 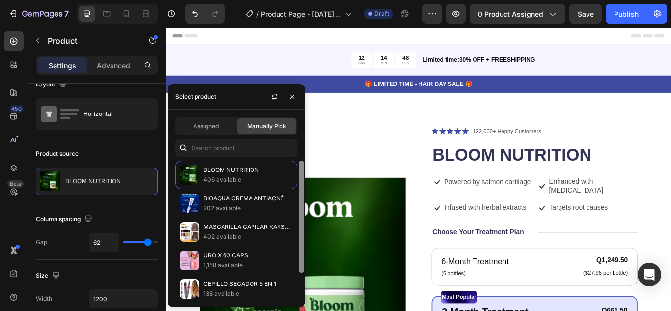 I want to click on div: Gap, so click(x=41, y=242).